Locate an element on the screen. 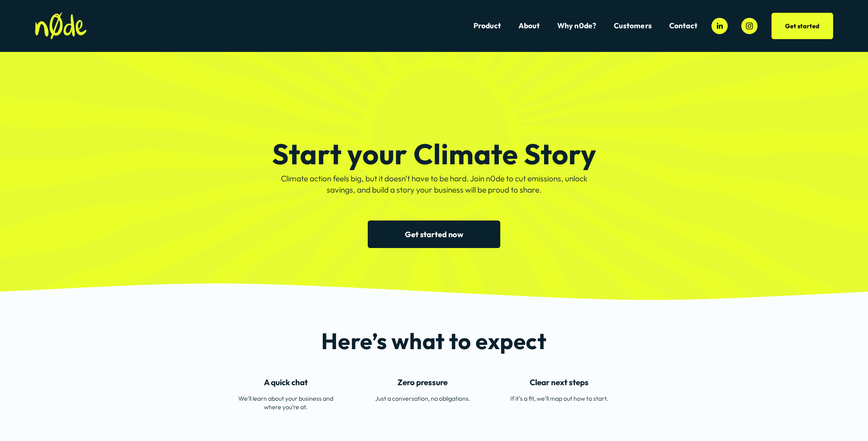 This screenshot has width=868, height=441. strong: Zero pressure is located at coordinates (422, 382).